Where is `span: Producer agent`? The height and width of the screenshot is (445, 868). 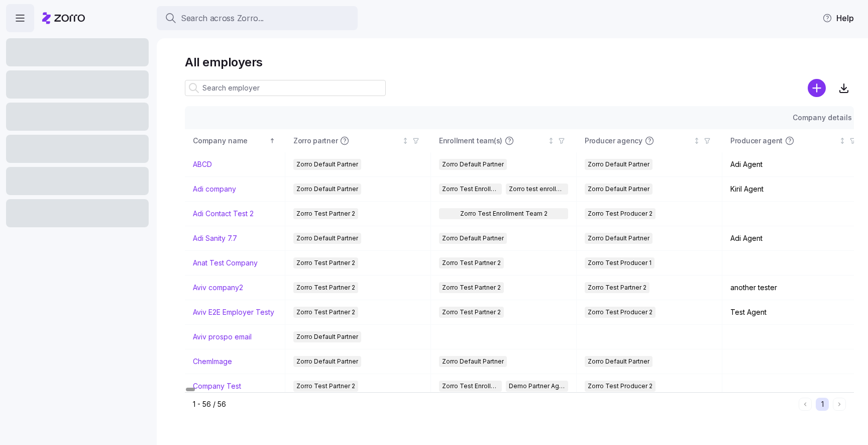 span: Producer agent is located at coordinates (757, 141).